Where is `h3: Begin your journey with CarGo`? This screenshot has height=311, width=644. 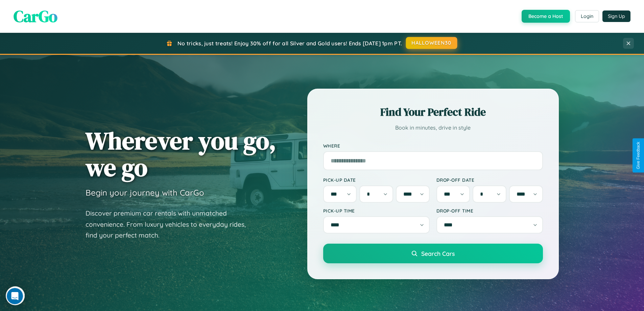 h3: Begin your journey with CarGo is located at coordinates (145, 193).